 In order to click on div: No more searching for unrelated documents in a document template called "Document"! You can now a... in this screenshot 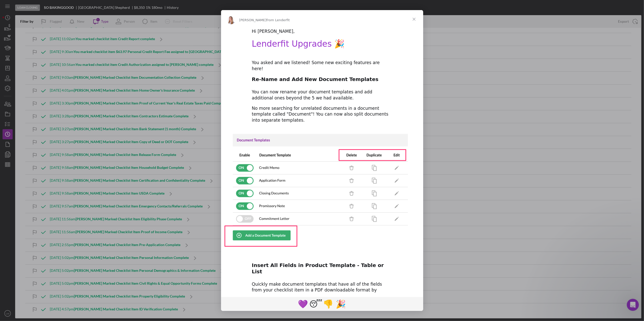, I will do `click(322, 114)`.